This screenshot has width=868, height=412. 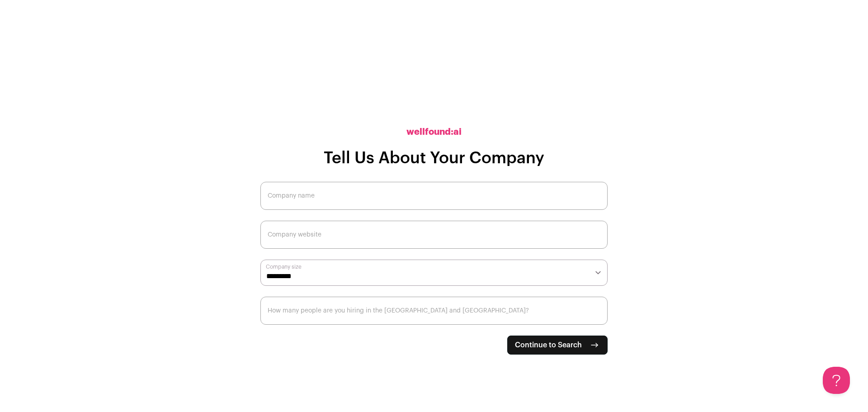 What do you see at coordinates (434, 311) in the screenshot?
I see `input: How many people are you hiring in the US and Canada?` at bounding box center [434, 311].